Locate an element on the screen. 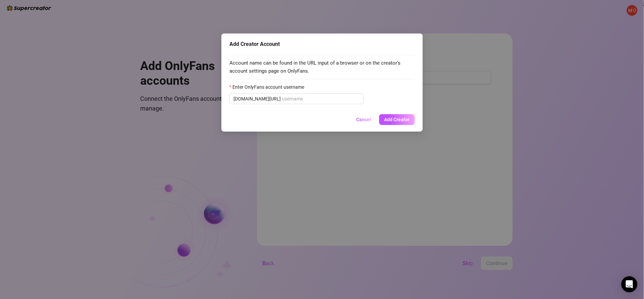 Image resolution: width=644 pixels, height=299 pixels. button: Cancel is located at coordinates (364, 120).